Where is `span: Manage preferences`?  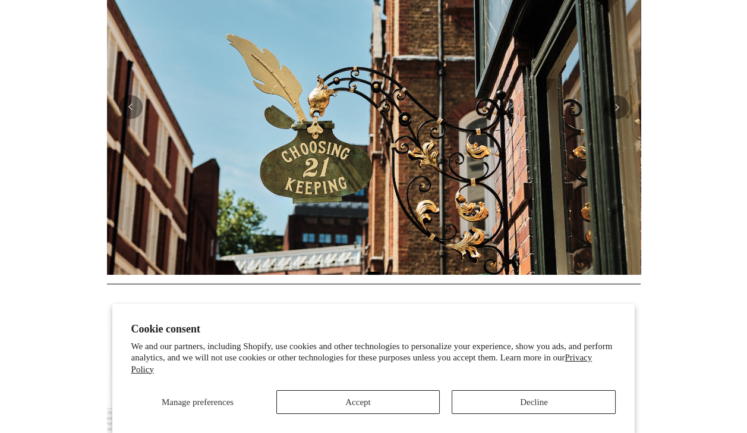 span: Manage preferences is located at coordinates (197, 402).